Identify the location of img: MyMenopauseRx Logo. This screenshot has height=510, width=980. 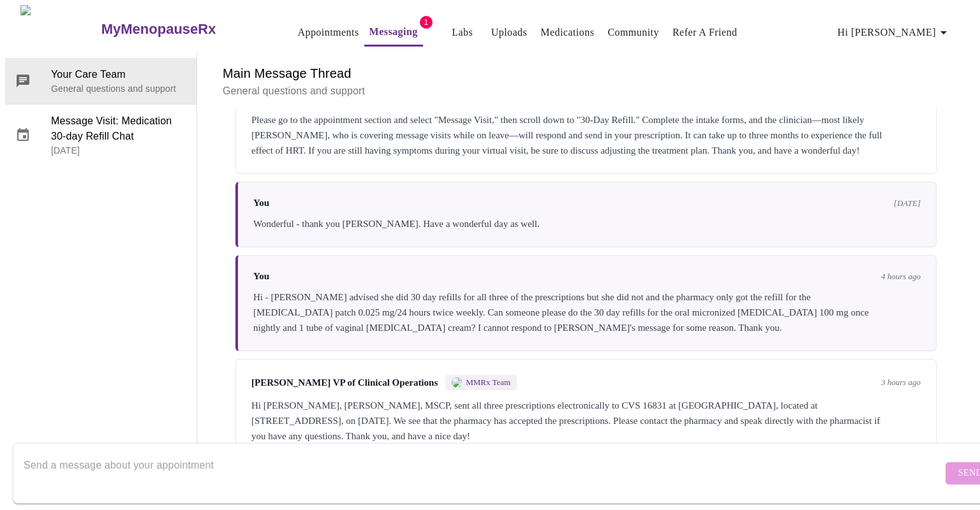
(60, 28).